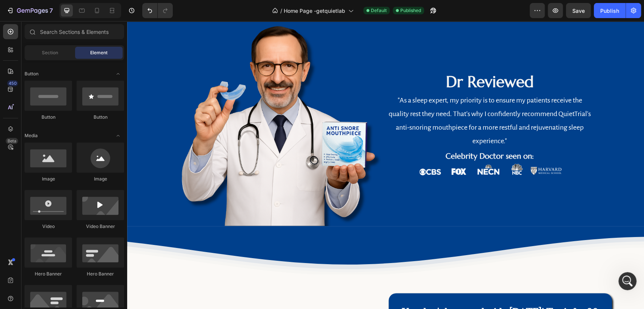  What do you see at coordinates (12, 10) in the screenshot?
I see `button: go back` at bounding box center [12, 10].